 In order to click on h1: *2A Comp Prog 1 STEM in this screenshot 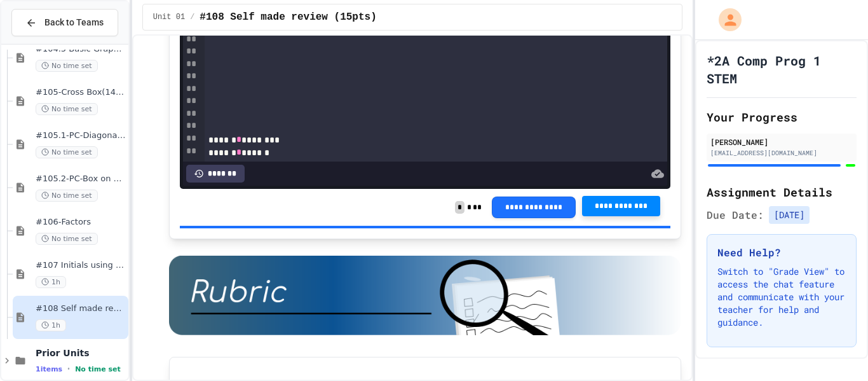, I will do `click(781, 69)`.